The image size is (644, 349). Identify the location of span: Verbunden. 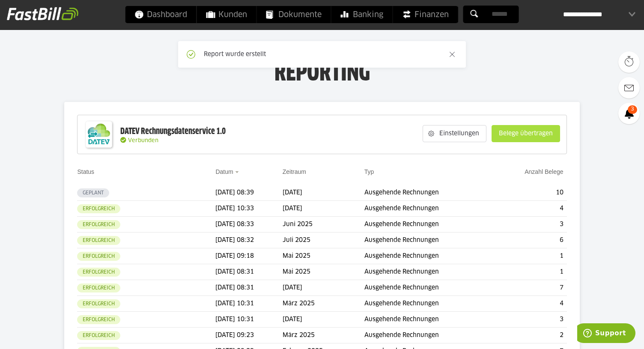
(143, 141).